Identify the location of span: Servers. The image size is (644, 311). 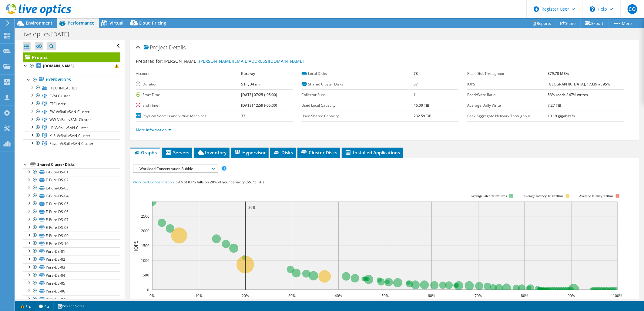
(177, 153).